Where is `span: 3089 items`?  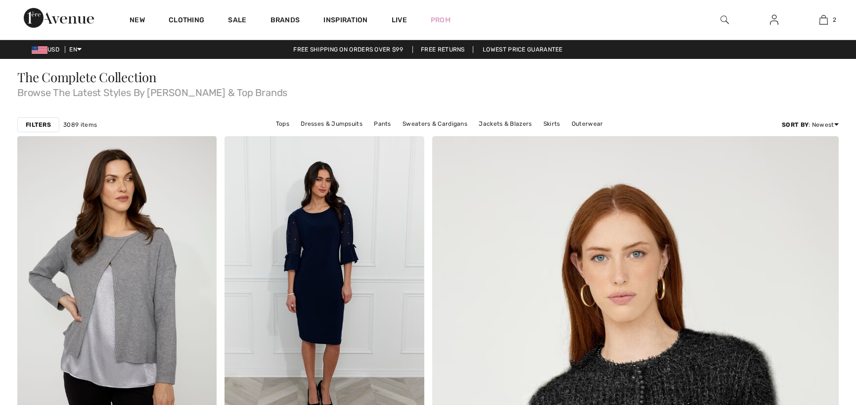
span: 3089 items is located at coordinates (80, 125).